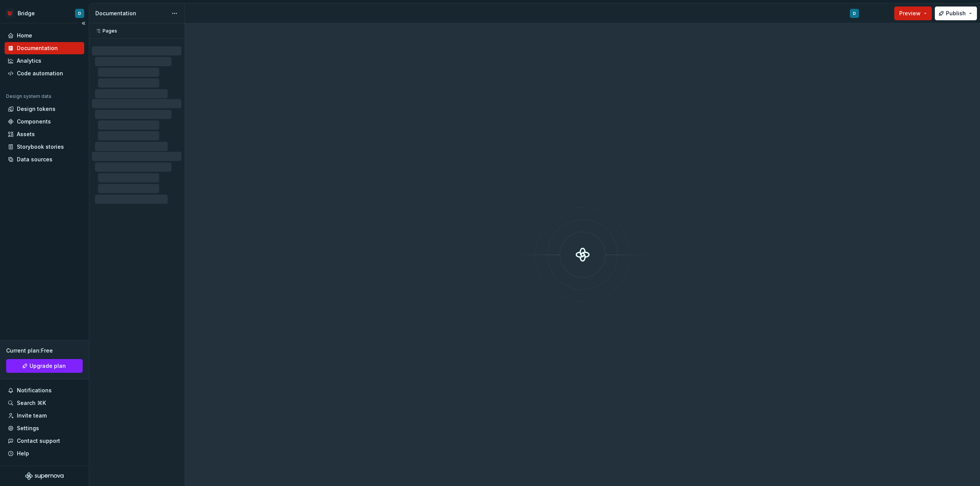  What do you see at coordinates (44, 454) in the screenshot?
I see `button: Help` at bounding box center [44, 454].